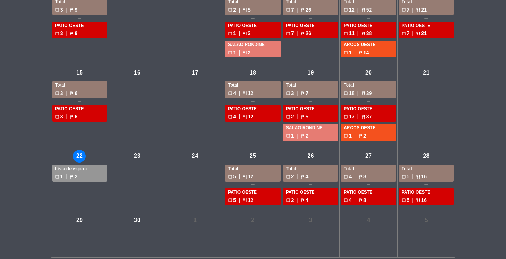 This screenshot has height=259, width=506. I want to click on div: 2 5, so click(311, 116).